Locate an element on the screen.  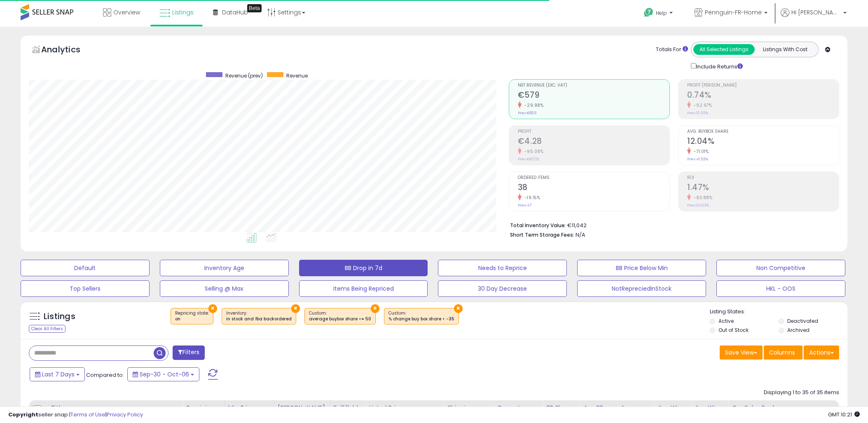
div: seller snap | | is located at coordinates (75, 414).